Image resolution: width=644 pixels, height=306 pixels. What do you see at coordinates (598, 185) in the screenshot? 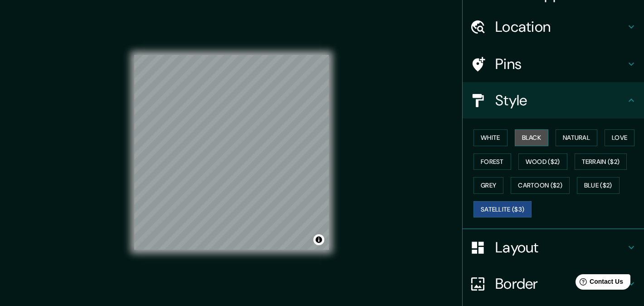
I see `button: Blue ($2)` at bounding box center [598, 185].